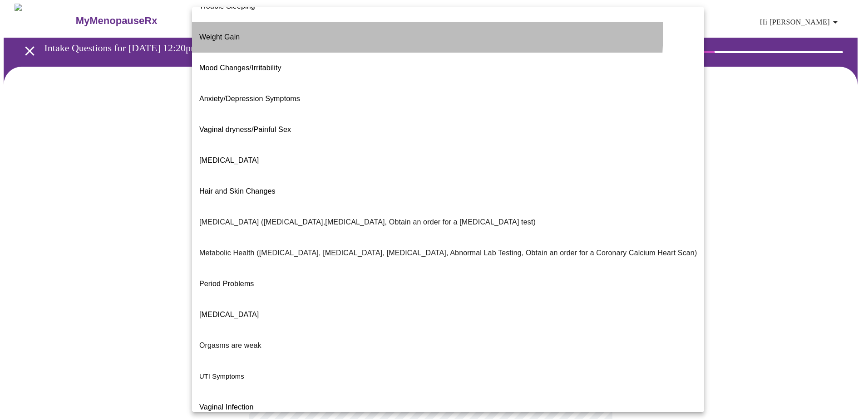 This screenshot has width=868, height=419. Describe the element at coordinates (240, 67) in the screenshot. I see `span: Mood Changes/Irritability` at that location.